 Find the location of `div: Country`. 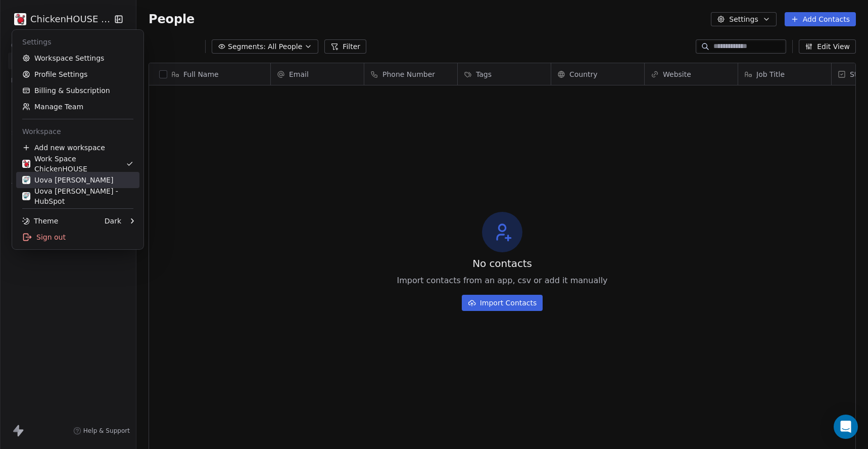

div: Country is located at coordinates (597, 74).